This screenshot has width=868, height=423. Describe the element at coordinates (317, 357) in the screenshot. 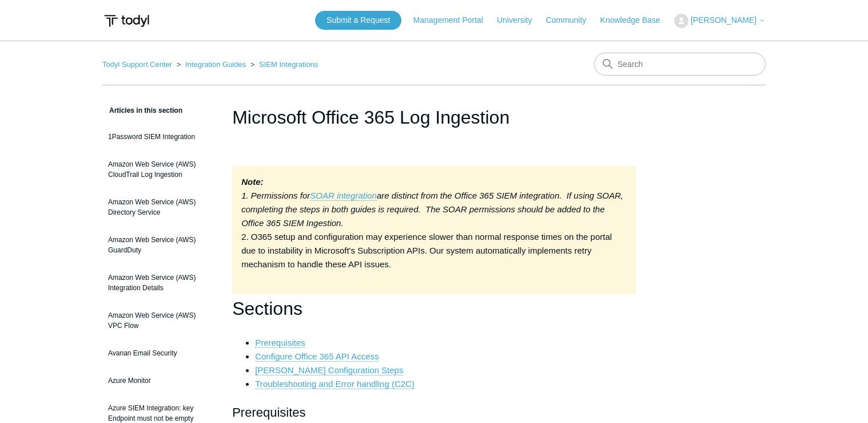

I see `a: Configure Office 365 API Access` at that location.